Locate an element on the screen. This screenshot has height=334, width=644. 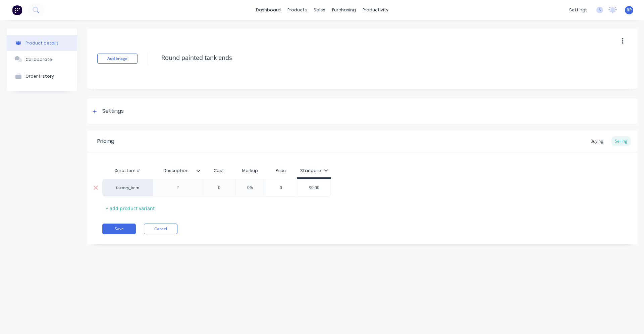
button: Cancel is located at coordinates (161, 230).